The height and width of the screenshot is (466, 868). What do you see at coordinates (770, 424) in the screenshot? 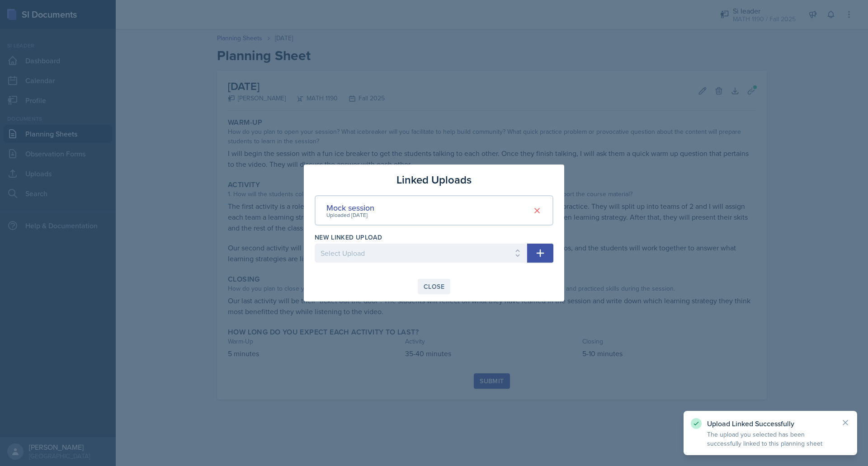
I see `p: Upload Linked Successfully` at bounding box center [770, 424].